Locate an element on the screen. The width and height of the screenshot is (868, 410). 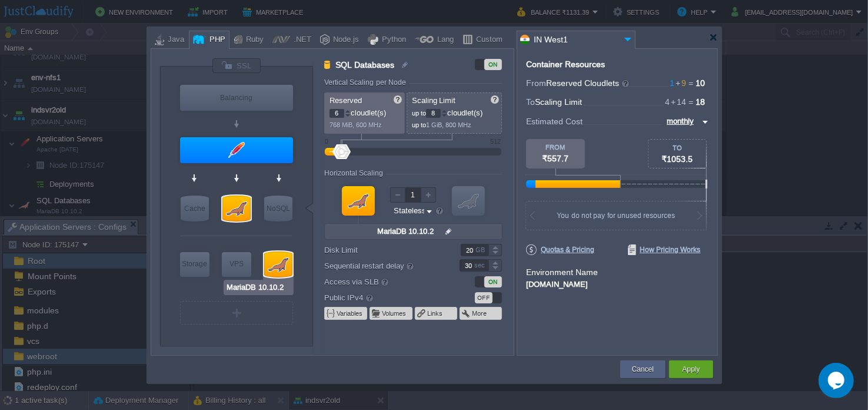
div: Application Servers is located at coordinates (236, 150).